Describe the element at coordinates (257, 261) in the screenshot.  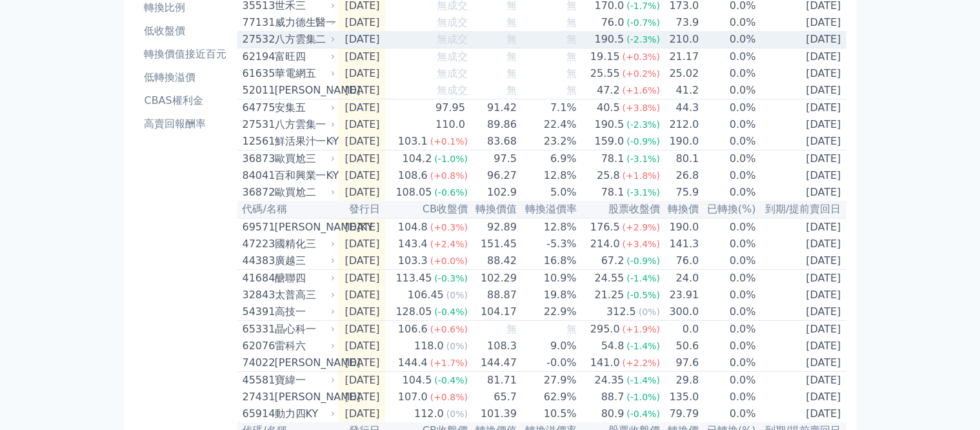
I see `div: 44383` at that location.